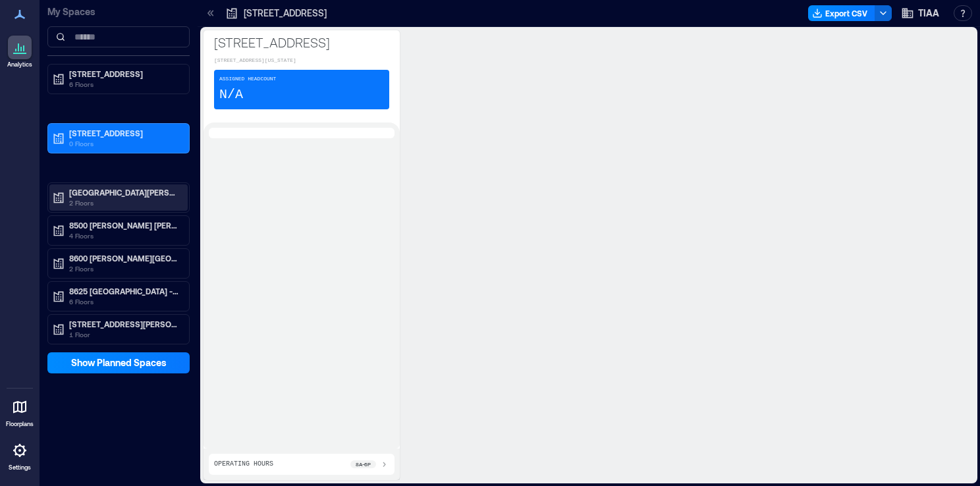 The height and width of the screenshot is (486, 980). Describe the element at coordinates (920, 13) in the screenshot. I see `button: TIAA` at that location.